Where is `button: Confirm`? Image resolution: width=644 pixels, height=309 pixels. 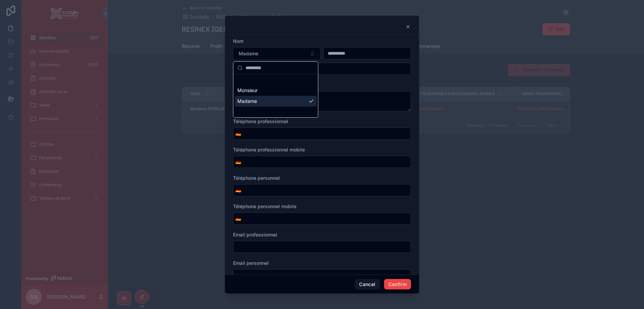 button: Confirm is located at coordinates (397, 284).